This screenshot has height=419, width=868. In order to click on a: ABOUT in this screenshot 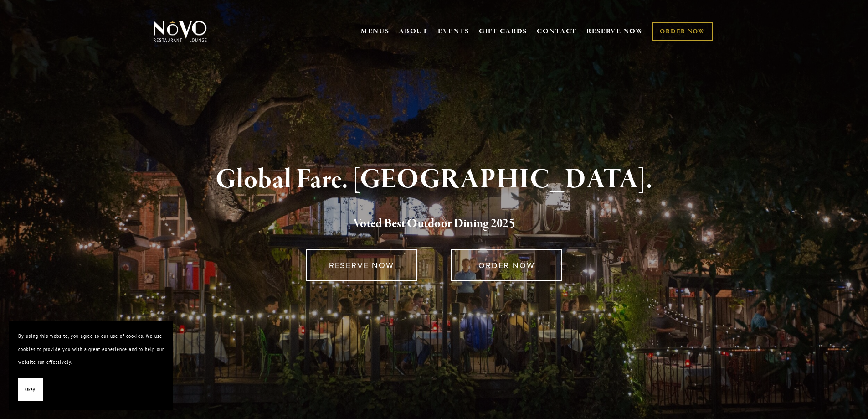, I will do `click(413, 31)`.